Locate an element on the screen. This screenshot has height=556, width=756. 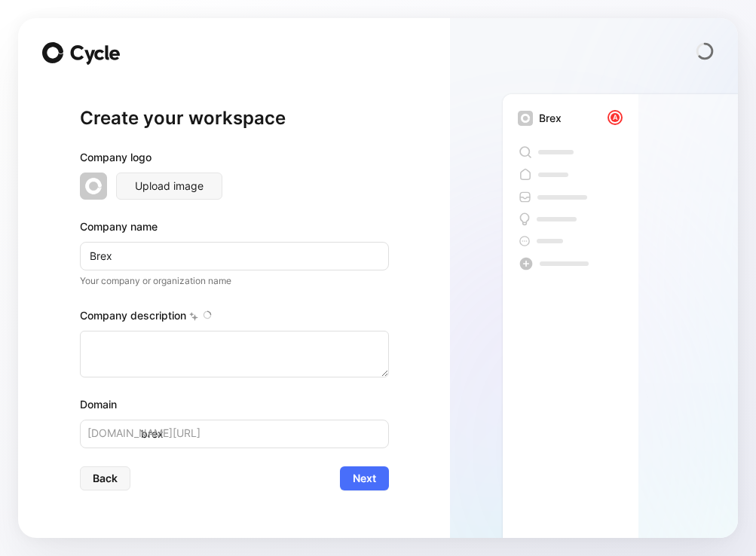
span: Upload image is located at coordinates (169, 186).